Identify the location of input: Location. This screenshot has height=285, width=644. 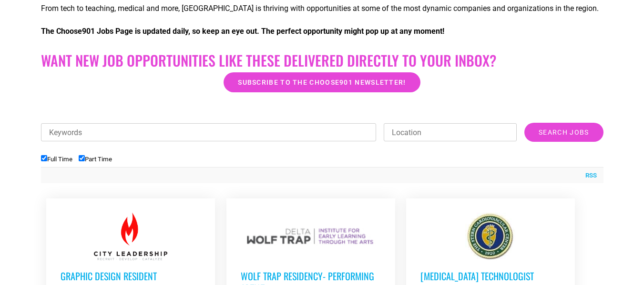
(450, 133).